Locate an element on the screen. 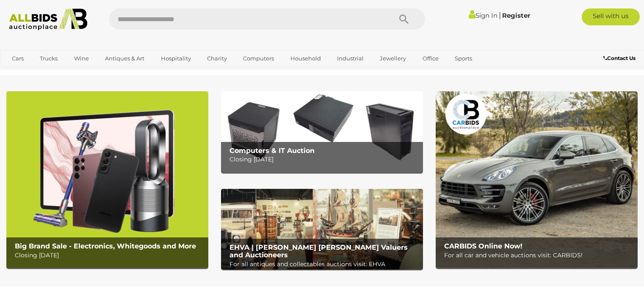 The width and height of the screenshot is (644, 297). img: EHVA | Evans Hastings Valuers and Auctioneers is located at coordinates (322, 229).